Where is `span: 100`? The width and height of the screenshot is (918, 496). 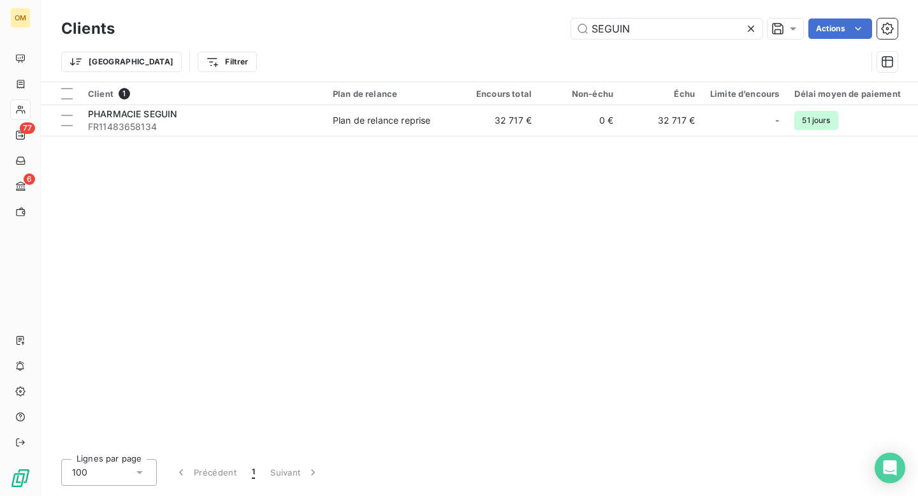
span: 100 is located at coordinates (80, 472).